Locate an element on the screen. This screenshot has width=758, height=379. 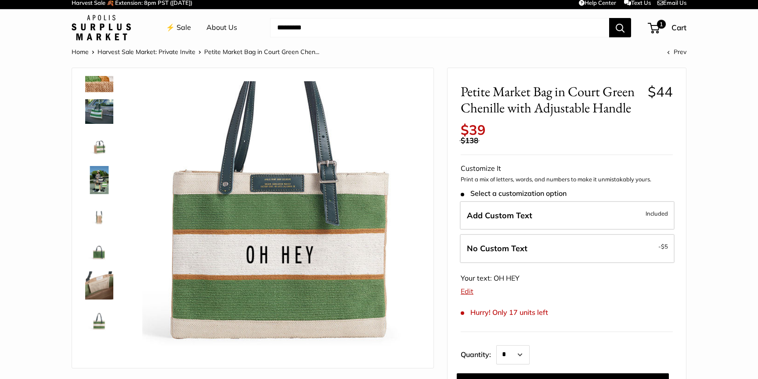
span: Hurry! Only 17 units left is located at coordinates (504, 312).